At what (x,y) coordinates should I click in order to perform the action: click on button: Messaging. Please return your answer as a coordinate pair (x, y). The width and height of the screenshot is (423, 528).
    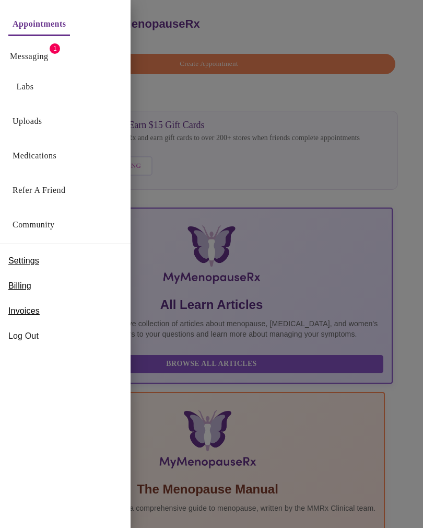
    Looking at the image, I should click on (29, 56).